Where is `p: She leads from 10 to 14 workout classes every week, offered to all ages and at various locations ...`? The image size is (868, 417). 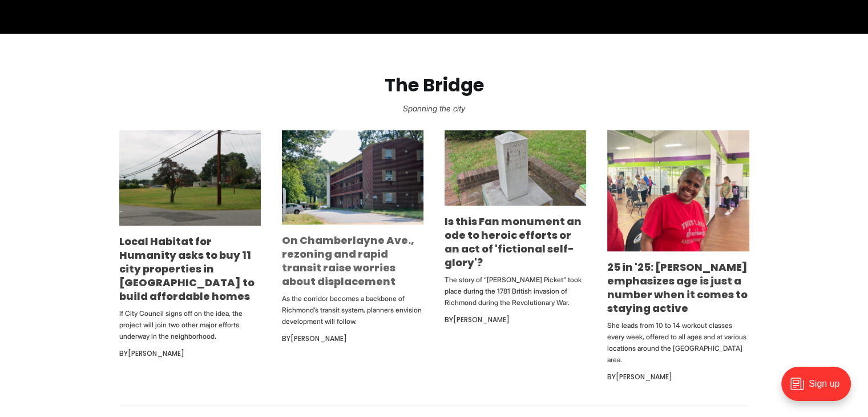 p: She leads from 10 to 14 workout classes every week, offered to all ages and at various locations ... is located at coordinates (678, 343).